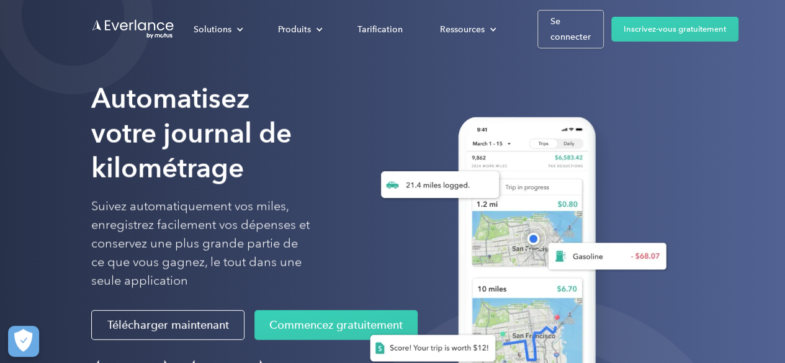 The height and width of the screenshot is (363, 785). I want to click on font: Ressources, so click(462, 29).